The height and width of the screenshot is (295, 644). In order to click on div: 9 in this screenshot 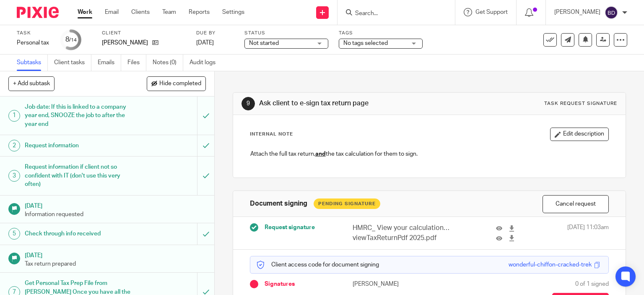, I will do `click(248, 103)`.